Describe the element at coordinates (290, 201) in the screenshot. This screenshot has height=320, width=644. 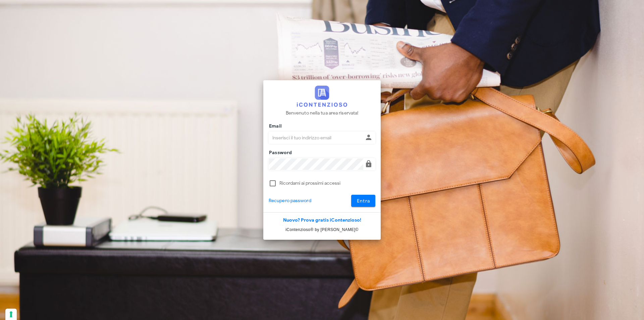
I see `a: Recupero password` at that location.